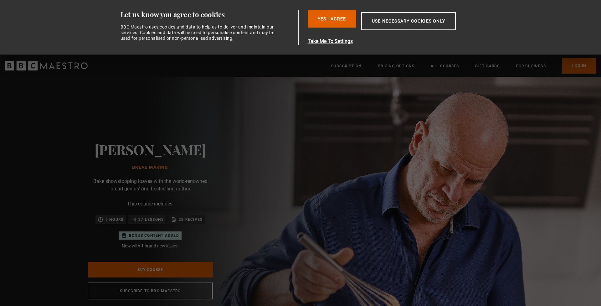  Describe the element at coordinates (46, 66) in the screenshot. I see `a: BBC Maestro` at that location.